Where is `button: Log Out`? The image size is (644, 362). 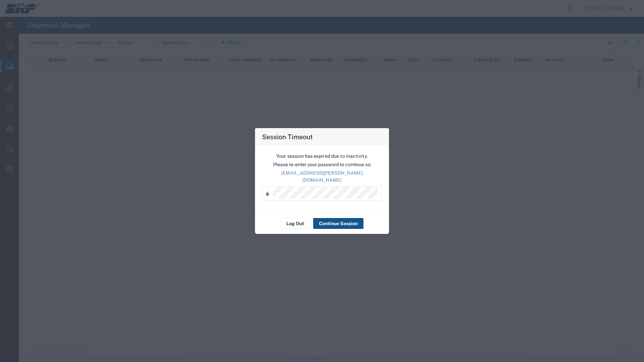 button: Log Out is located at coordinates (295, 223).